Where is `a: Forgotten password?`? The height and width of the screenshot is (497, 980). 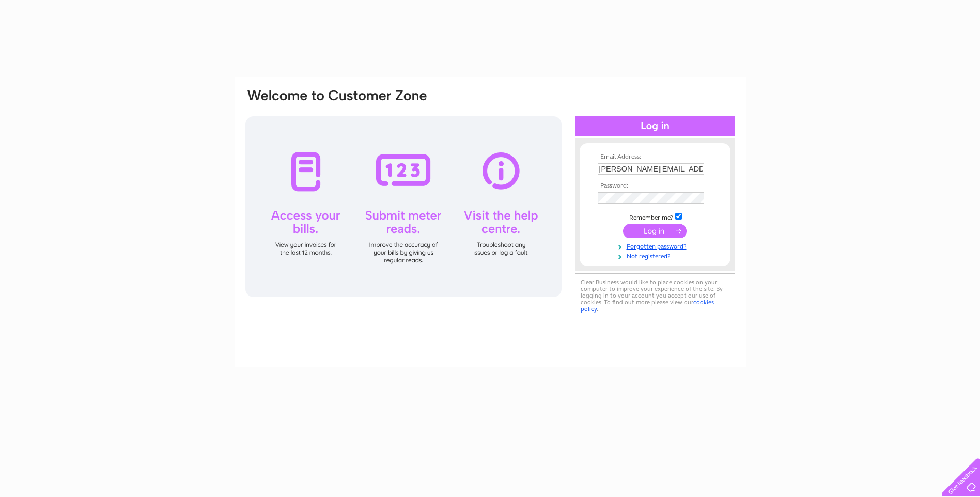 a: Forgotten password? is located at coordinates (656, 245).